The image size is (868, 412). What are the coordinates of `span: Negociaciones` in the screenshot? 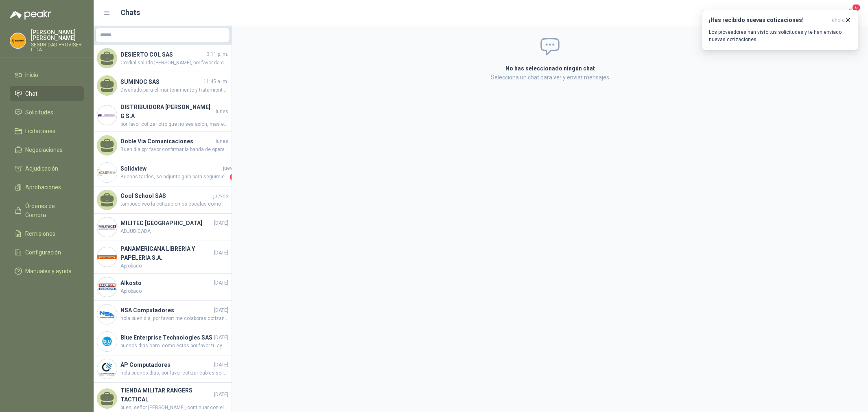 It's located at (44, 150).